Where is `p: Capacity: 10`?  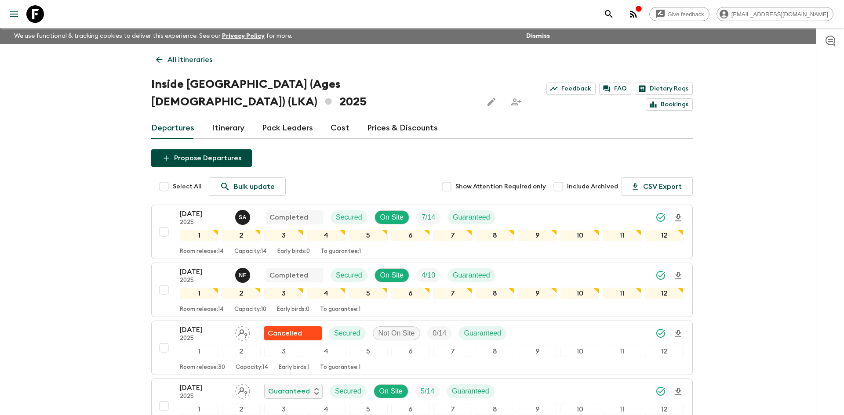 p: Capacity: 10 is located at coordinates (250, 310).